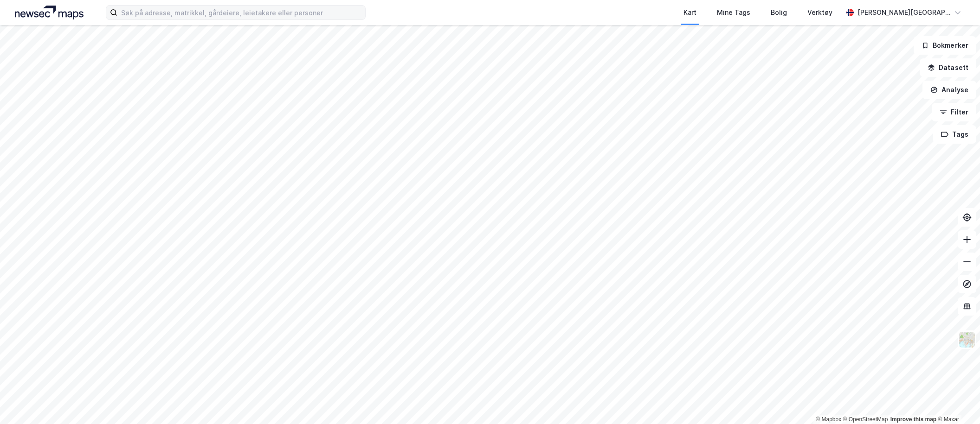  Describe the element at coordinates (956, 402) in the screenshot. I see `div: Kontrollprogram for chat` at that location.